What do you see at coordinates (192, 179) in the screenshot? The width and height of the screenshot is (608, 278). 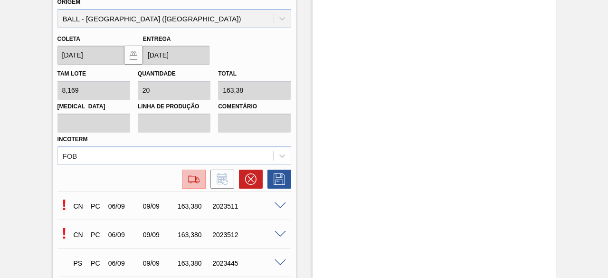 I see `div: Ir para Composição de Carga` at bounding box center [192, 179].